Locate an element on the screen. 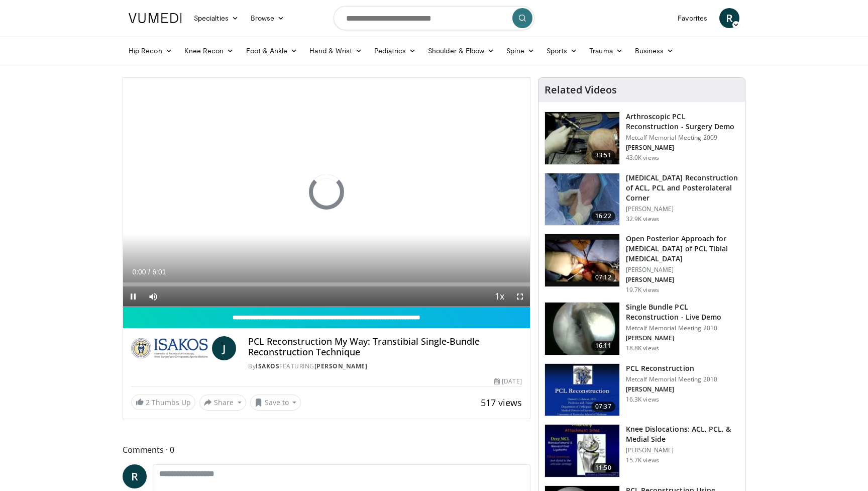  button: Playback Rate is located at coordinates (500, 296).